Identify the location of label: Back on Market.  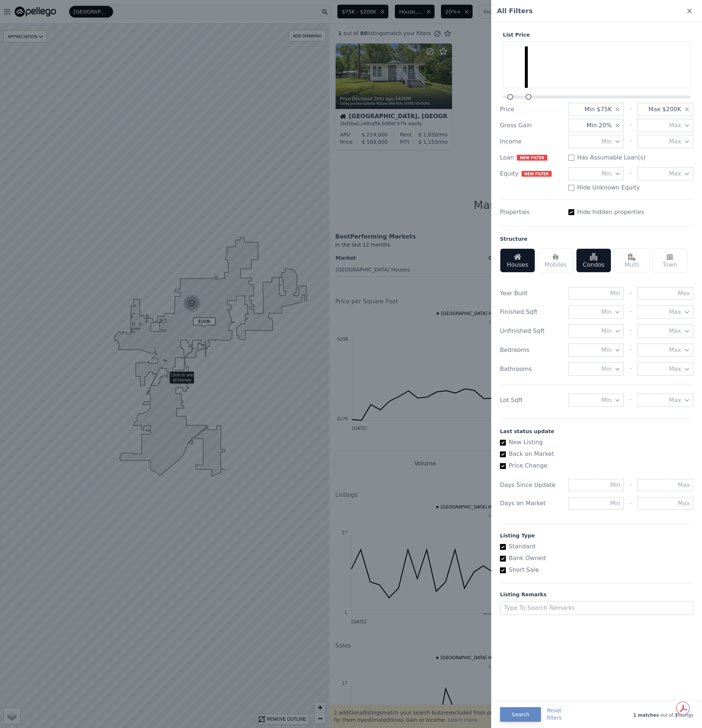
(594, 454).